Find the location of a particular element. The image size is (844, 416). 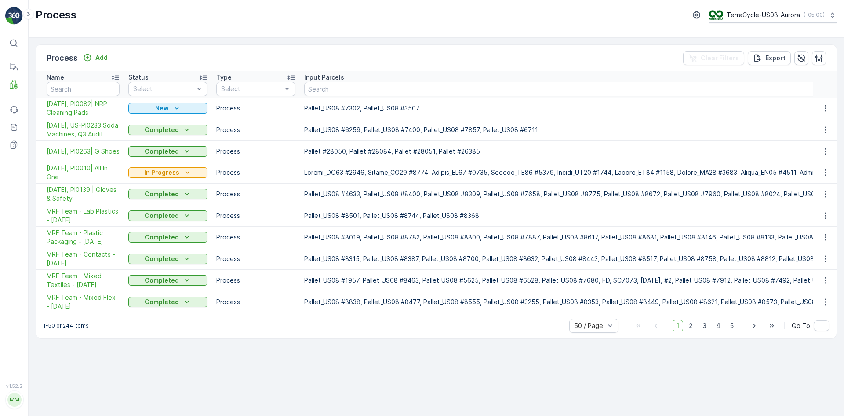

span: Go To is located at coordinates (801, 325).